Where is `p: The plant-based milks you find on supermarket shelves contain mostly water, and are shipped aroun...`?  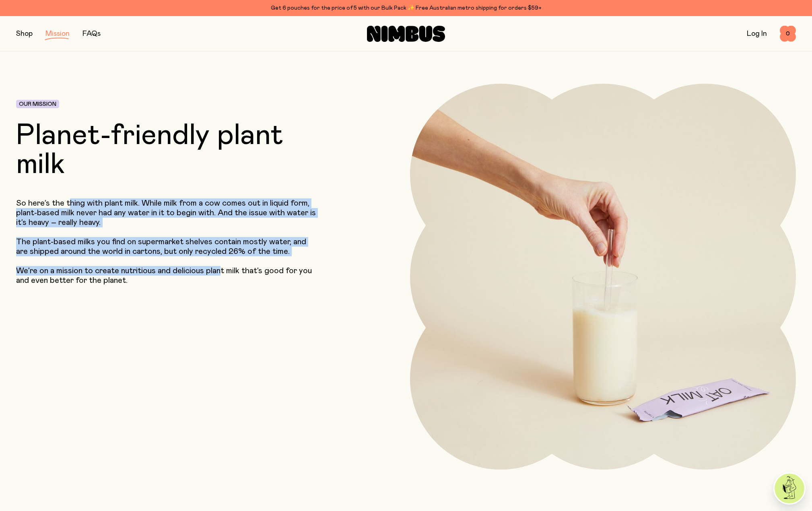 p: The plant-based milks you find on supermarket shelves contain mostly water, and are shipped aroun... is located at coordinates (167, 246).